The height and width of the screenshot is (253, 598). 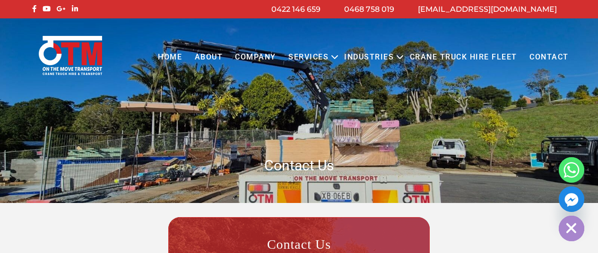 What do you see at coordinates (463, 57) in the screenshot?
I see `a: Crane Truck Hire Fleet` at bounding box center [463, 57].